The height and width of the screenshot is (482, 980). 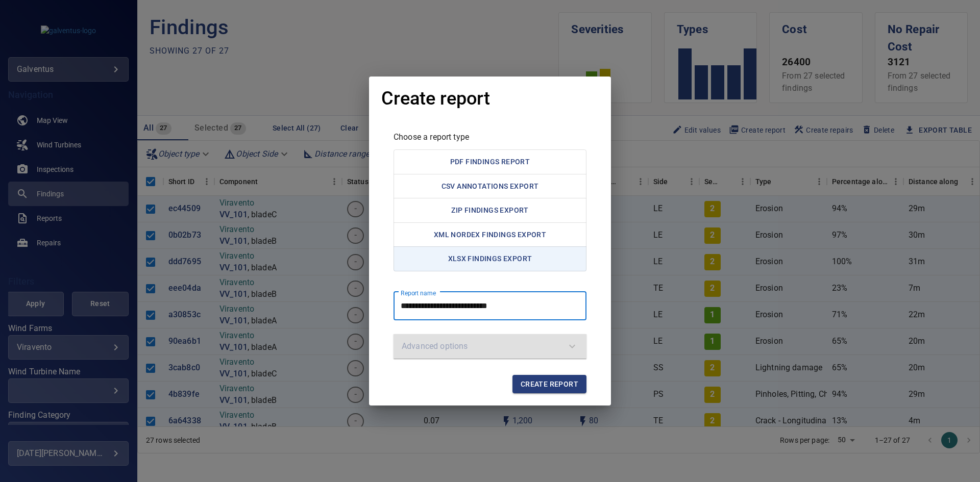 What do you see at coordinates (490, 235) in the screenshot?
I see `button: XML report containing inspection and damage information plus embedded images` at bounding box center [490, 235].